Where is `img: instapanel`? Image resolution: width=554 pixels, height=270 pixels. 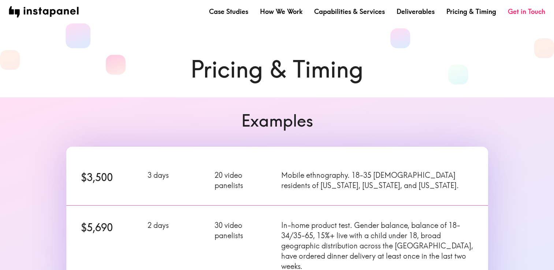 img: instapanel is located at coordinates (44, 12).